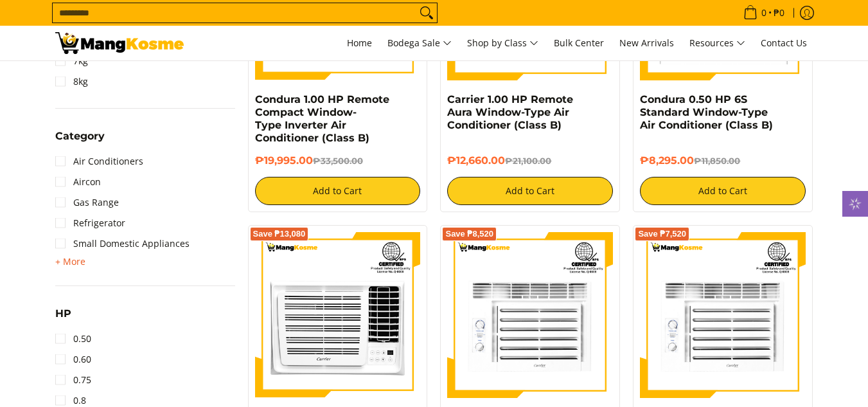 This screenshot has width=868, height=407. Describe the element at coordinates (662, 234) in the screenshot. I see `span: Save ₱7,520` at that location.